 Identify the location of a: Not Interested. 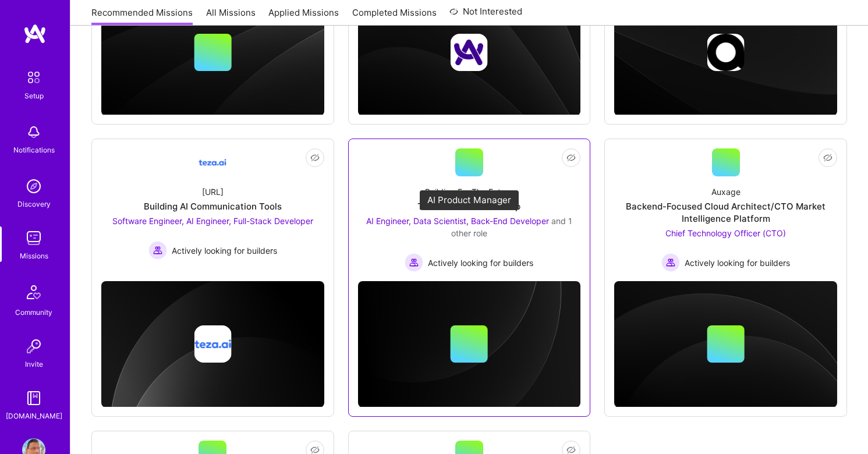
(485, 15).